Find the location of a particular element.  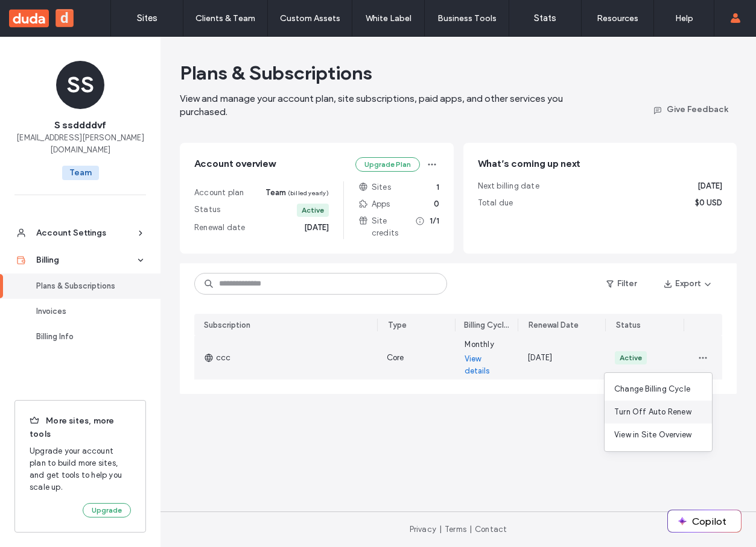

div: Subscription is located at coordinates (226, 326).